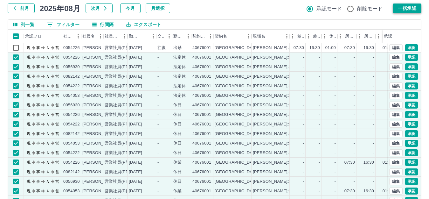 The height and width of the screenshot is (199, 429). Describe the element at coordinates (178, 36) in the screenshot. I see `div: 勤務区分` at that location.